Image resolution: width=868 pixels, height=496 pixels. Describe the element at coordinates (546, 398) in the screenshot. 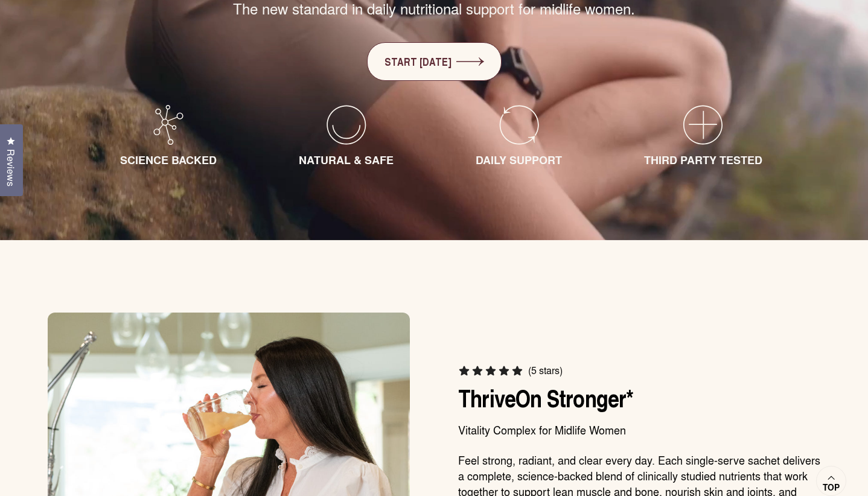

I see `span: ThriveOn Stronger*` at that location.